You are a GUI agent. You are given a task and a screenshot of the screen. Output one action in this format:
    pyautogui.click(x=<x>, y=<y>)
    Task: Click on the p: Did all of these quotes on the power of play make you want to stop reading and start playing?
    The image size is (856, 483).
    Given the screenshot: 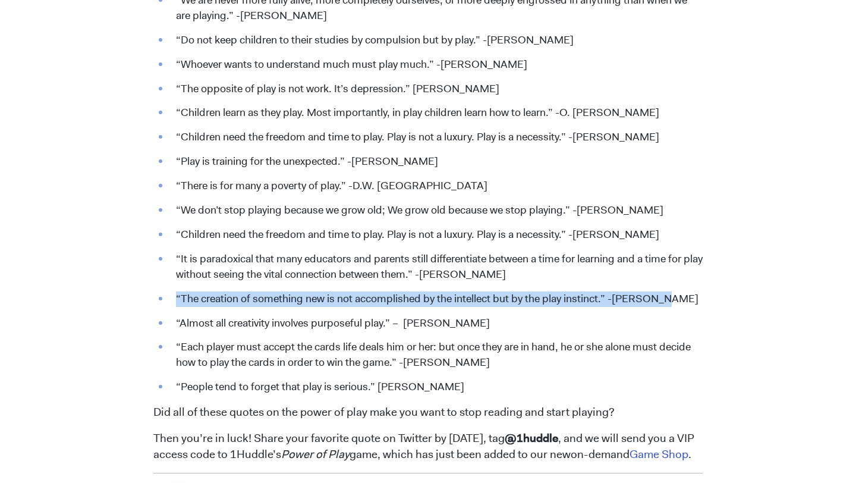 What is the action you would take?
    pyautogui.click(x=428, y=412)
    